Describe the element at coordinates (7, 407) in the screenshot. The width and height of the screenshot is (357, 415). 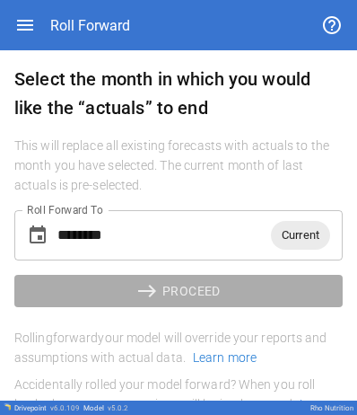
I see `img: Drivepoint` at that location.